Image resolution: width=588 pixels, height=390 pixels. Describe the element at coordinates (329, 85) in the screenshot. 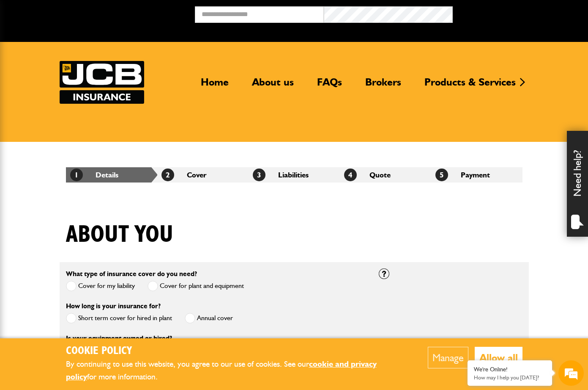

I see `a: FAQs` at that location.